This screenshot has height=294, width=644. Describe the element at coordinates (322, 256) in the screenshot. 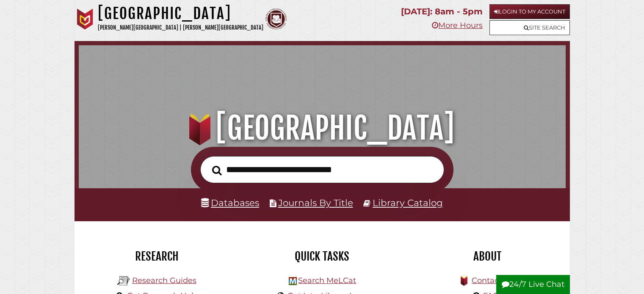

I see `h2: Quick Tasks` at that location.